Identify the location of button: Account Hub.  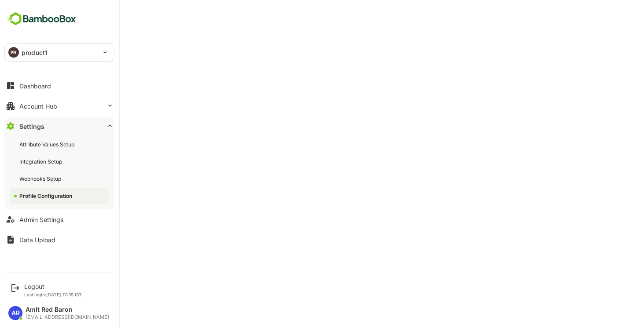
(60, 106).